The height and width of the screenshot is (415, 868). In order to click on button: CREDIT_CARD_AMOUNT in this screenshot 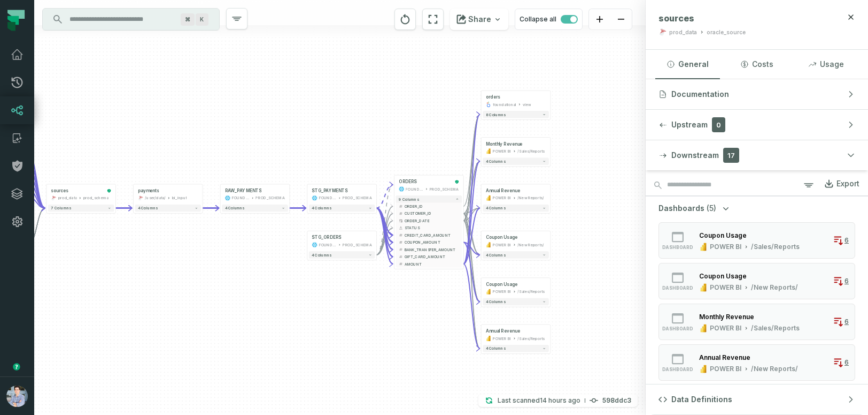, I will do `click(429, 235)`.